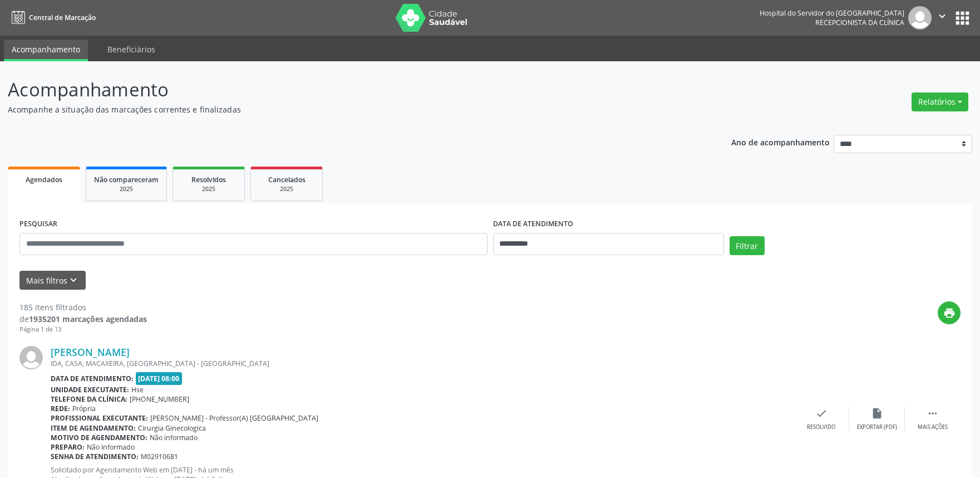 The width and height of the screenshot is (980, 478). I want to click on p: Acompanhamento, so click(345, 90).